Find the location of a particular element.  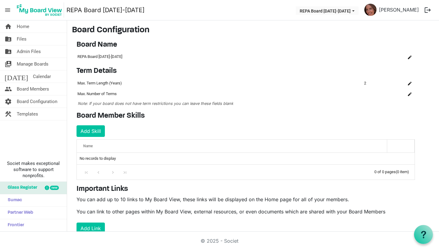

span: Calendar is located at coordinates (42, 77).